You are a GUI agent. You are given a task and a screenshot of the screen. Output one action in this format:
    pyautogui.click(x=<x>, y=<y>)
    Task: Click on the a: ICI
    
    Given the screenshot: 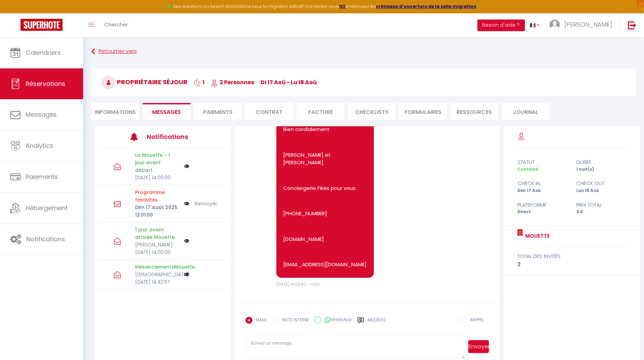 What is the action you would take?
    pyautogui.click(x=342, y=6)
    